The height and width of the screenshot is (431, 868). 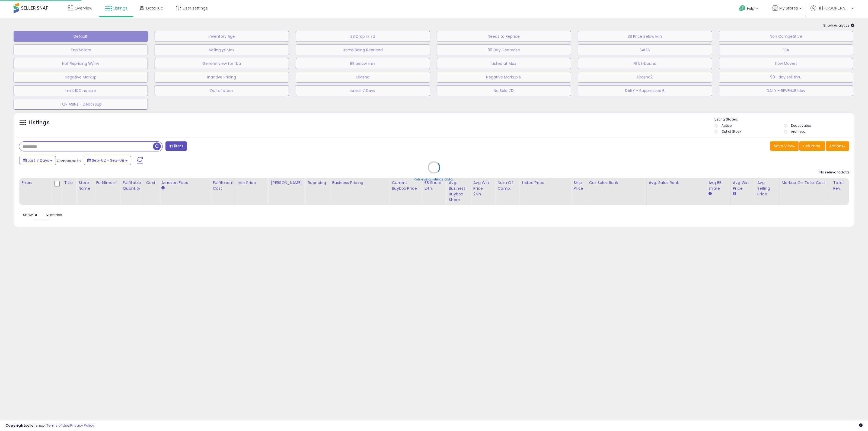 I want to click on i: Get Help, so click(x=742, y=8).